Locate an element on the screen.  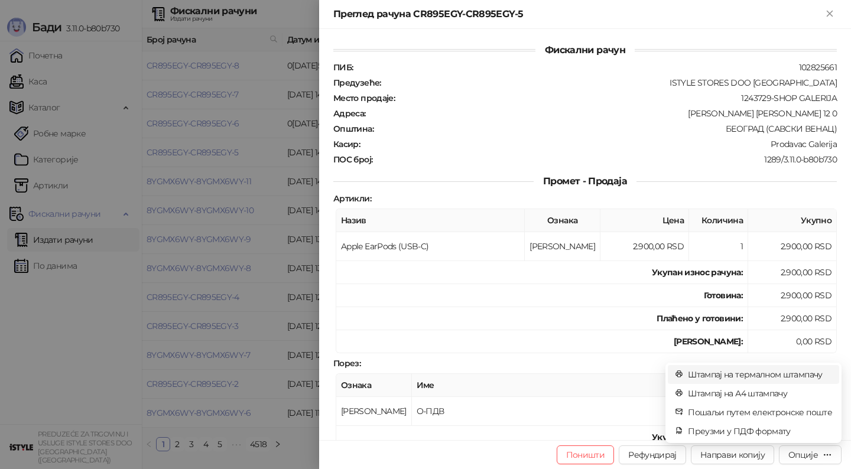
strong: Адреса : is located at coordinates (349, 113).